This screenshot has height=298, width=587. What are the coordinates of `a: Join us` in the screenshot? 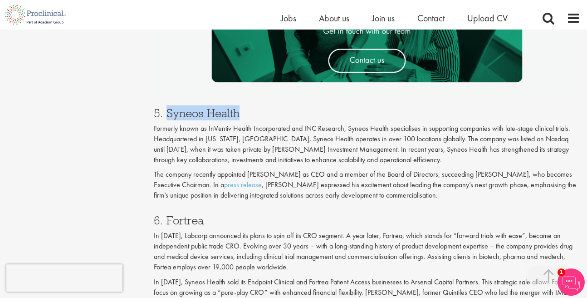 It's located at (384, 18).